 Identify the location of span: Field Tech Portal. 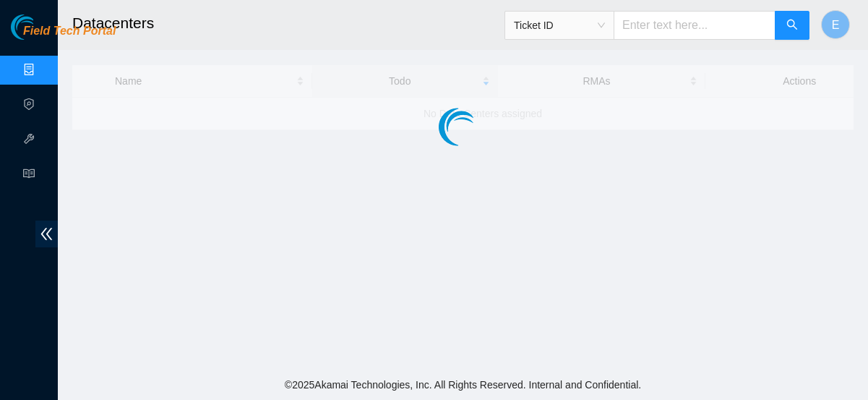
(69, 31).